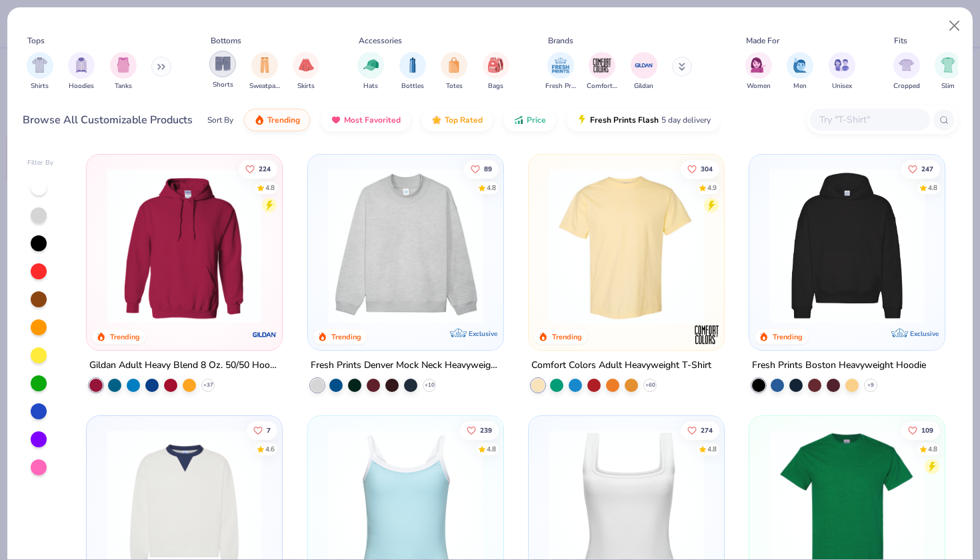 This screenshot has width=980, height=560. I want to click on span: Men, so click(800, 86).